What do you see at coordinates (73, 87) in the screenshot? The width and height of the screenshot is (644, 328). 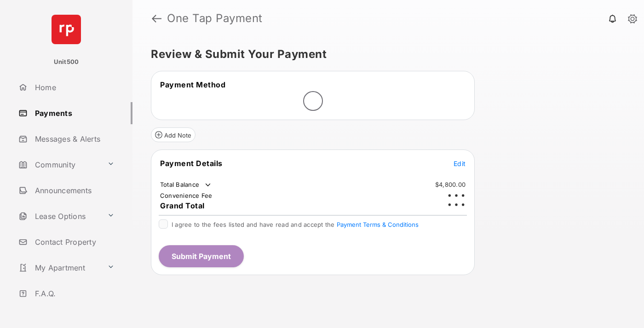 I see `a: Home` at bounding box center [73, 87].